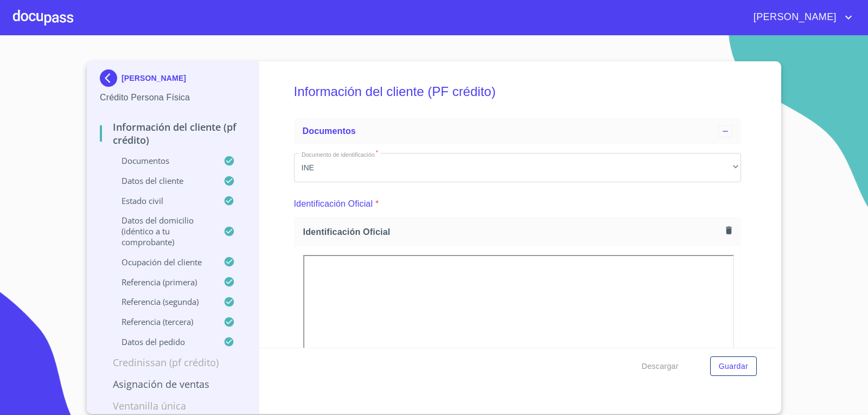  Describe the element at coordinates (162, 321) in the screenshot. I see `p: Referencia (tercera)` at that location.